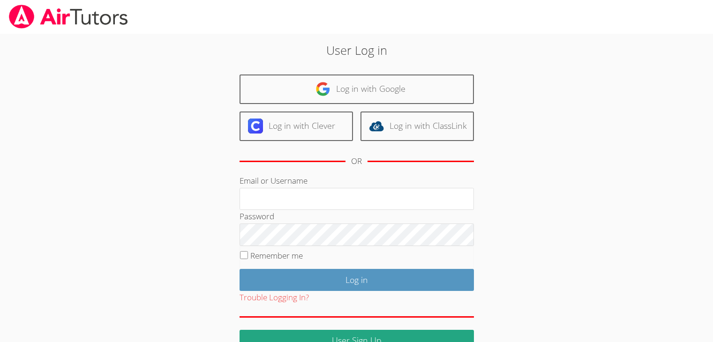 The image size is (713, 342). I want to click on img: google-logo-50288ca7cdecda66e5e0955fdab243c47b7ad437acaf1139b6f446037453330a.svg, so click(323, 89).